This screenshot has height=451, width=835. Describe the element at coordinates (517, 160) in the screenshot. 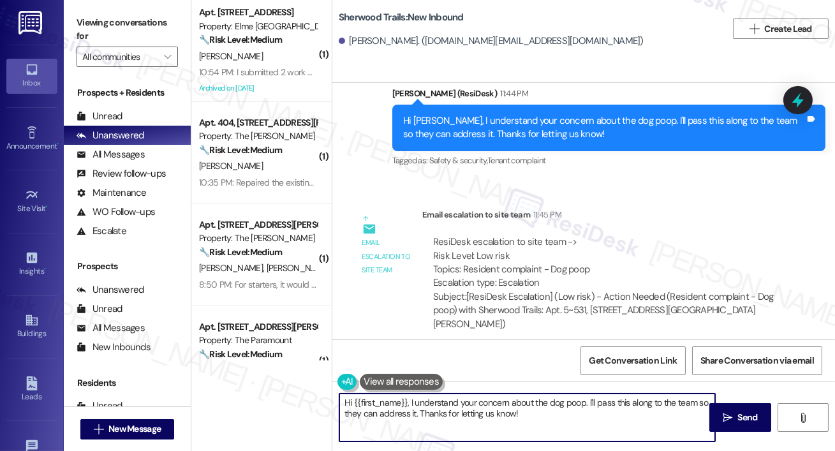

I see `span: Tenant complaint` at that location.